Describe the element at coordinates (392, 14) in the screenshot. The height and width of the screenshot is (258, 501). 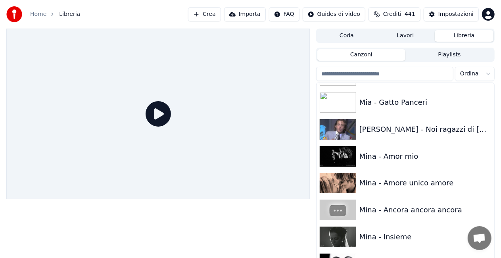
I see `span: Crediti` at that location.